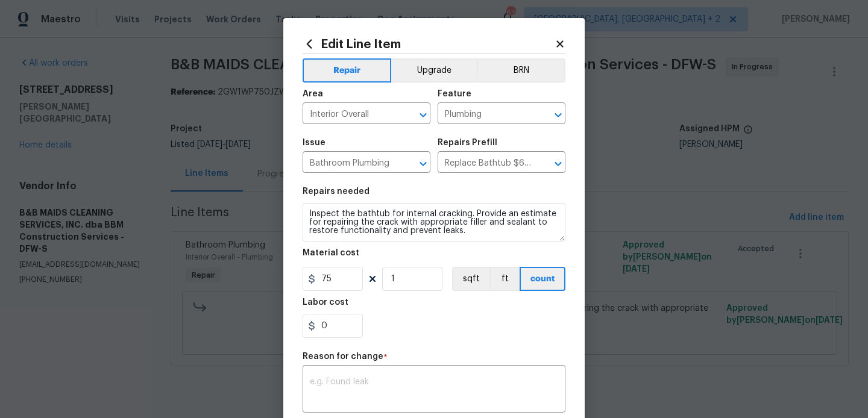  I want to click on button: ft, so click(505, 279).